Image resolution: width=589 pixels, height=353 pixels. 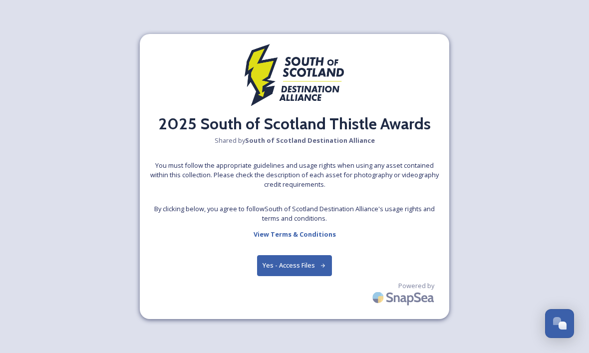 I want to click on img: SnapSea Logo, so click(x=404, y=297).